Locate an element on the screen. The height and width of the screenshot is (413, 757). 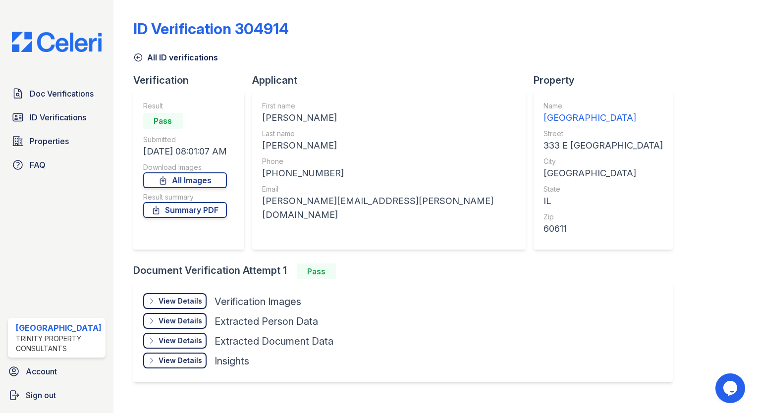
div: ID Verification 304914 is located at coordinates (211, 29).